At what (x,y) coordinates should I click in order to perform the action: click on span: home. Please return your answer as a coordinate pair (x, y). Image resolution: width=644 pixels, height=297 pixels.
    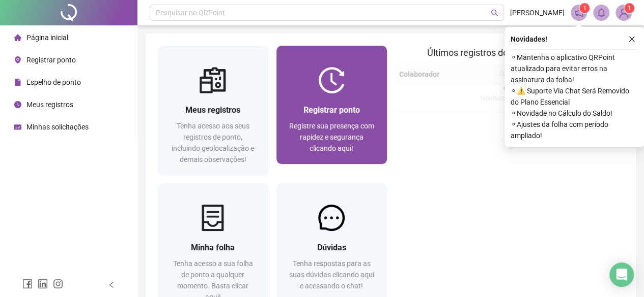
    Looking at the image, I should click on (18, 38).